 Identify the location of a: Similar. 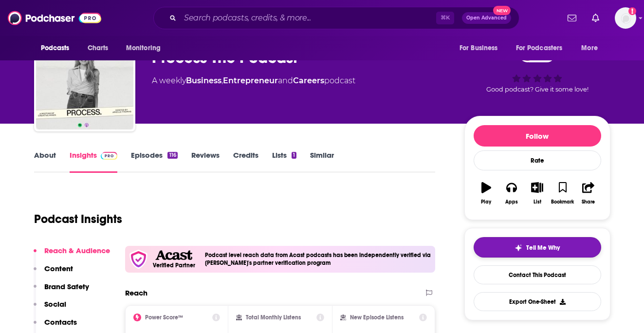
(322, 162).